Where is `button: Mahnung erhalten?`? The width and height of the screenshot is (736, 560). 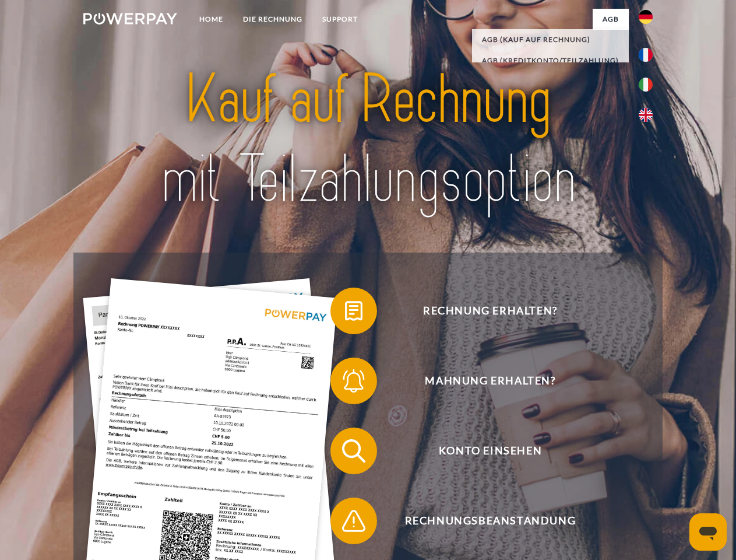 button: Mahnung erhalten? is located at coordinates (482, 381).